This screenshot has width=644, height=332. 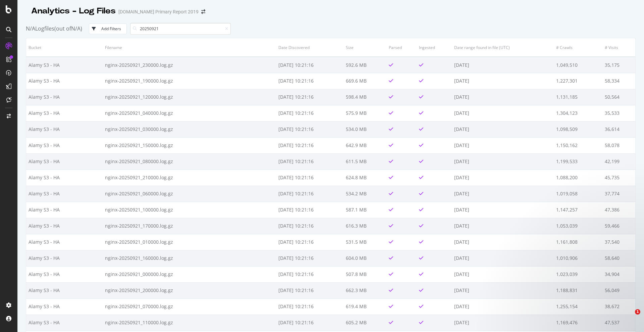 What do you see at coordinates (365, 291) in the screenshot?
I see `td: 662.3 MB` at bounding box center [365, 291].